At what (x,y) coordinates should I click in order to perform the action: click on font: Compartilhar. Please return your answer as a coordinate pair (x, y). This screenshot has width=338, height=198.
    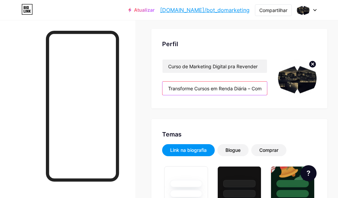
    Looking at the image, I should click on (274, 10).